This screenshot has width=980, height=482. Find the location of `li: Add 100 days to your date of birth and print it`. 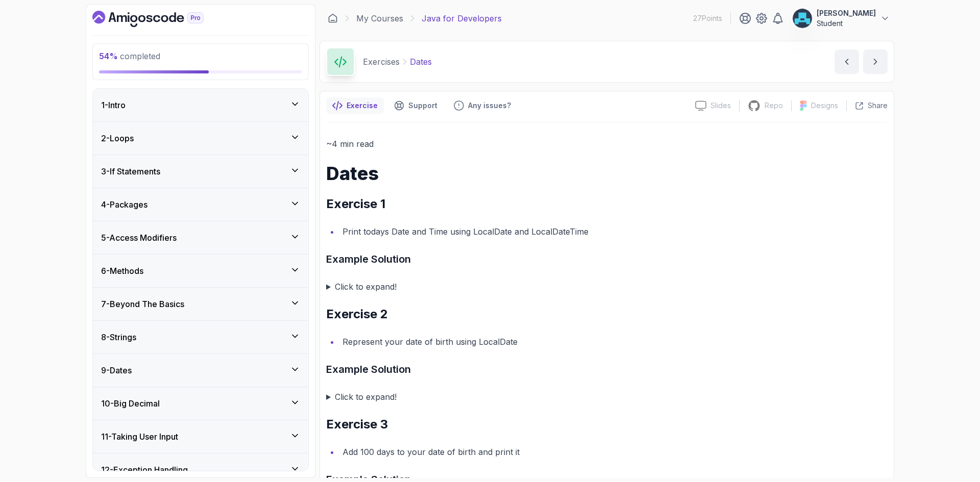

li: Add 100 days to your date of birth and print it is located at coordinates (613, 452).